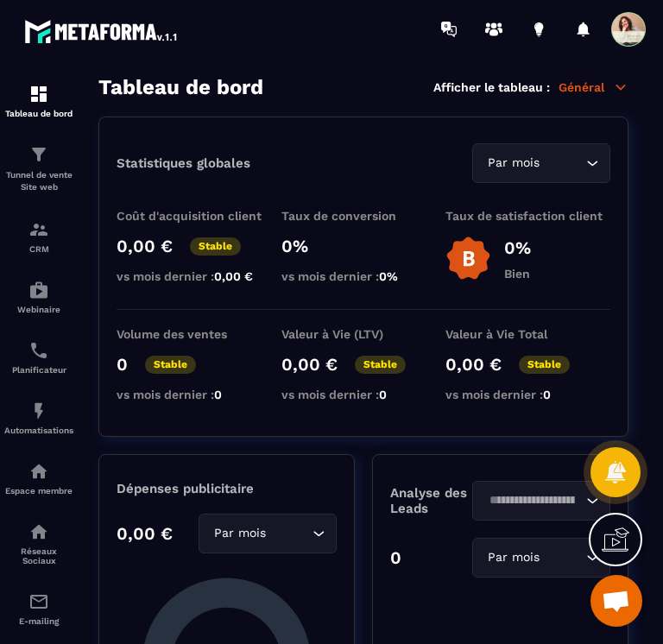  I want to click on h3: Tableau de bord, so click(180, 87).